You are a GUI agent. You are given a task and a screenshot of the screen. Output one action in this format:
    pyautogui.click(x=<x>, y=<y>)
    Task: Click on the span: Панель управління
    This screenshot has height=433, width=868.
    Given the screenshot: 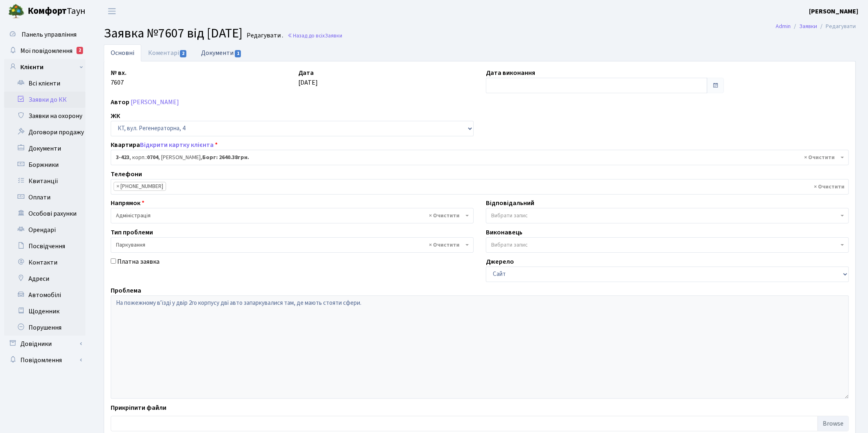 What is the action you would take?
    pyautogui.click(x=49, y=35)
    